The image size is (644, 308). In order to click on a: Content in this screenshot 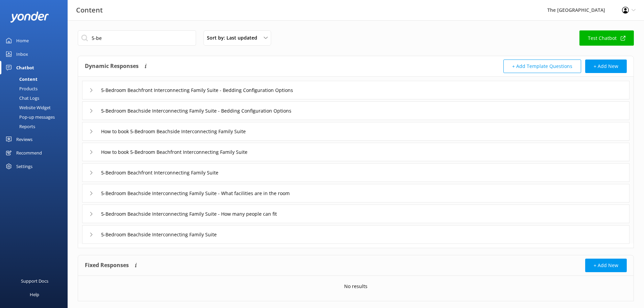, I will do `click(36, 79)`.